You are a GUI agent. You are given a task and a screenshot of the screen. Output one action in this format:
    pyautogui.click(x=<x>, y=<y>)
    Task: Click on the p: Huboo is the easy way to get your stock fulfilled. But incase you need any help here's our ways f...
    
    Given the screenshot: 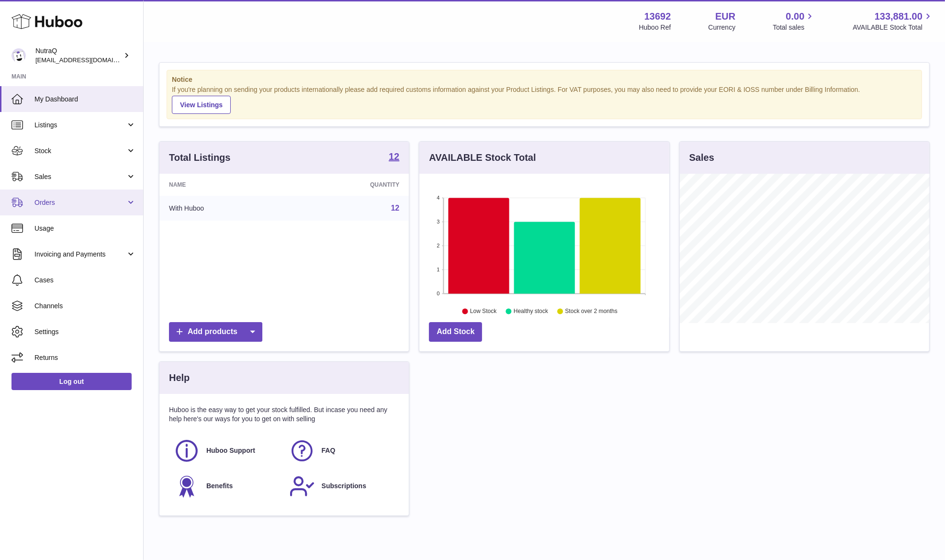 What is the action you would take?
    pyautogui.click(x=284, y=414)
    